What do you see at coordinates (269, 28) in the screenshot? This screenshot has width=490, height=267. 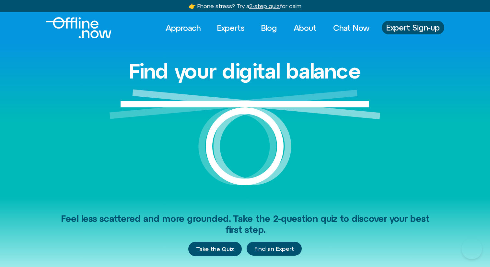 I see `a: Blog` at bounding box center [269, 28].